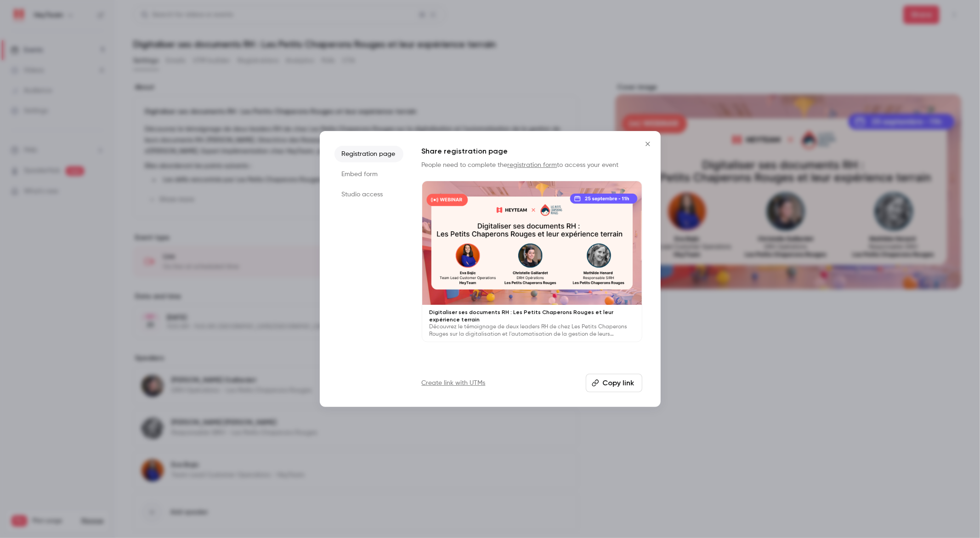  Describe the element at coordinates (533, 165) in the screenshot. I see `a: registration form` at that location.